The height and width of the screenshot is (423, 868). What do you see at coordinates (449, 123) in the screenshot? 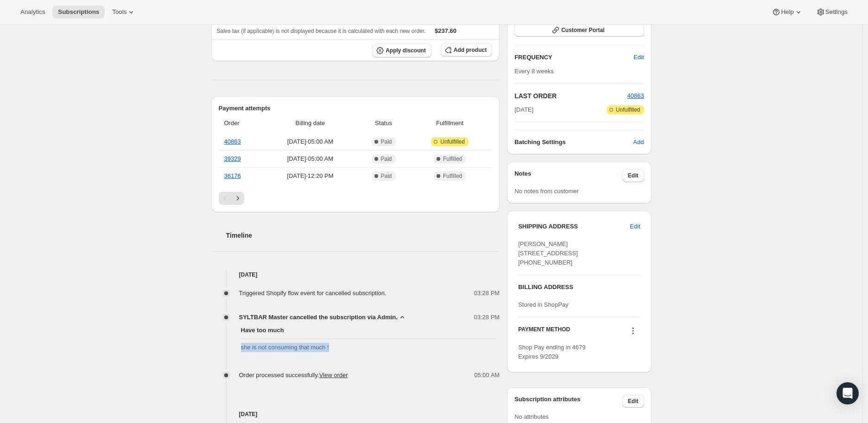
I see `span: Fulfillment` at bounding box center [449, 123].